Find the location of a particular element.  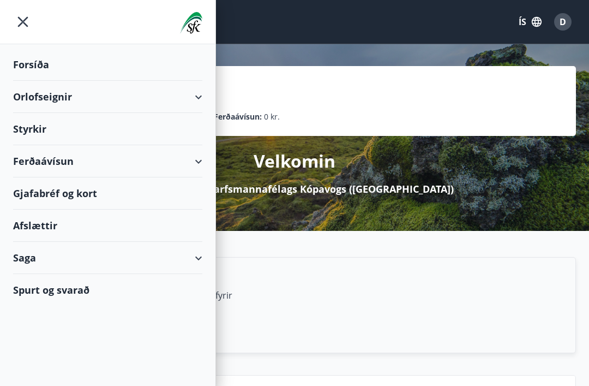

div: Afslættir is located at coordinates (107, 225).